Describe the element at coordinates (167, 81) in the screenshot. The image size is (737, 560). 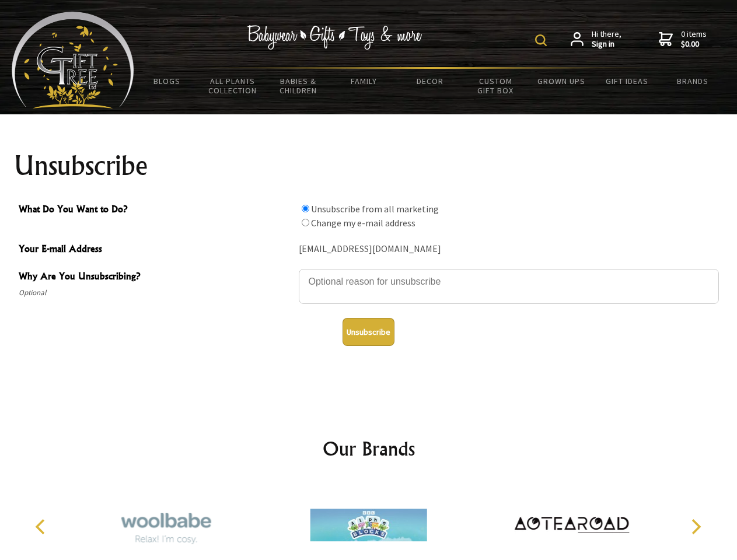
I see `a: BLOGS` at that location.